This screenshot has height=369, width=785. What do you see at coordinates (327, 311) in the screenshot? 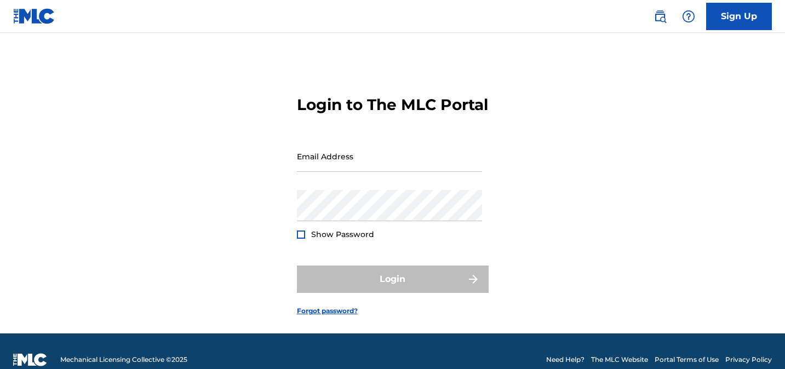
I see `a: Forgot password?` at bounding box center [327, 311].